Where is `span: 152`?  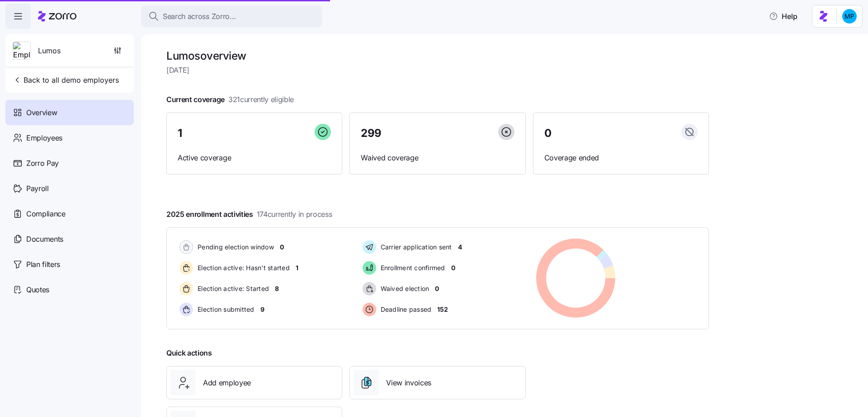 span: 152 is located at coordinates (442, 309).